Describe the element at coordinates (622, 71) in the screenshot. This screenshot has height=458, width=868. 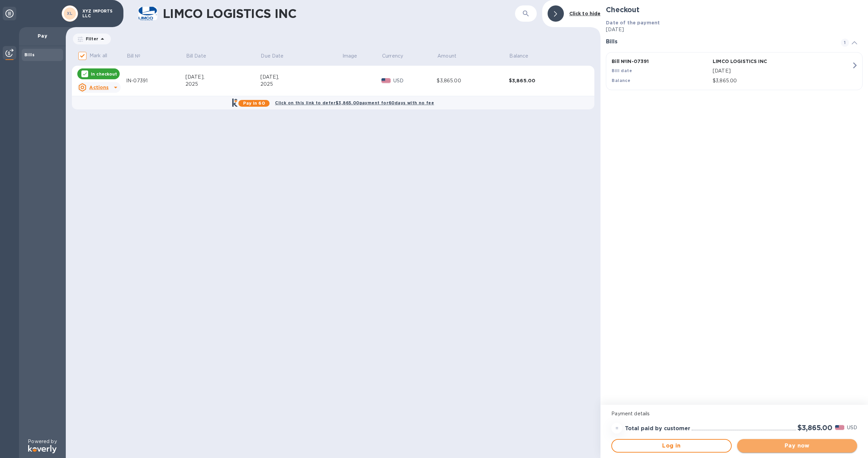
I see `b: Bill date` at that location.